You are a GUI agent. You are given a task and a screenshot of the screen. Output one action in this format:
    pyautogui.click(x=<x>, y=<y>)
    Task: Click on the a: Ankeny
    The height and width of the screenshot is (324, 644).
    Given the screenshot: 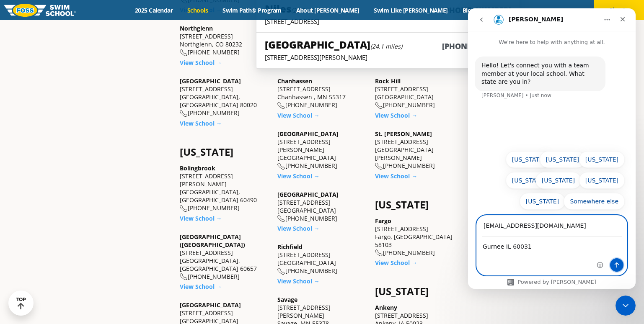 What is the action you would take?
    pyautogui.click(x=386, y=307)
    